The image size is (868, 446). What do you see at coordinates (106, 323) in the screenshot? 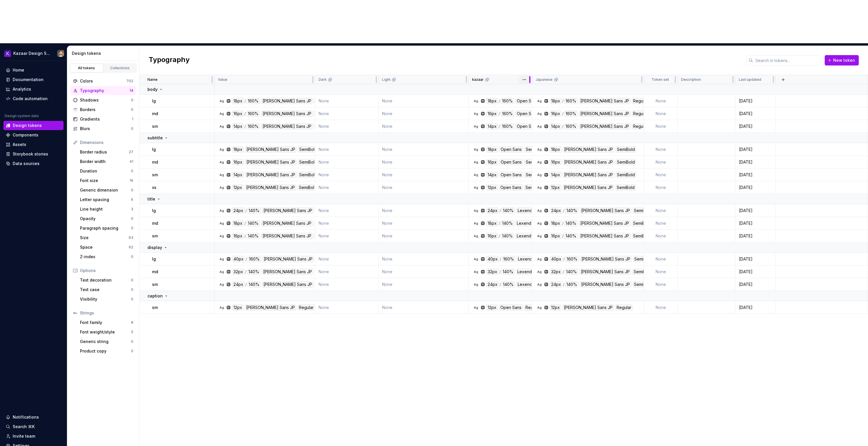
I see `div: Font family` at bounding box center [106, 323].